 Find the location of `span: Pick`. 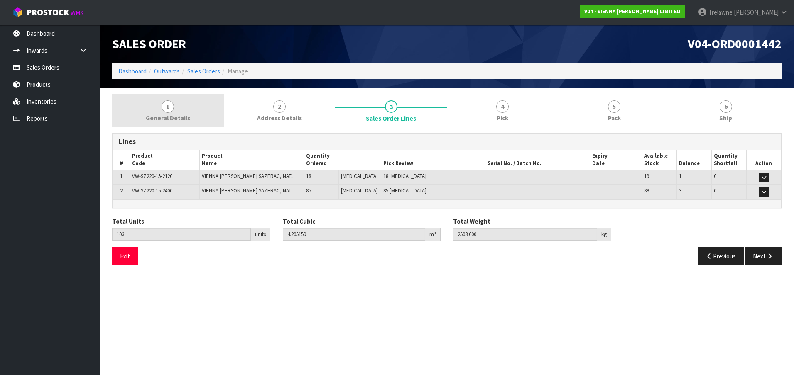

span: Pick is located at coordinates (502, 118).